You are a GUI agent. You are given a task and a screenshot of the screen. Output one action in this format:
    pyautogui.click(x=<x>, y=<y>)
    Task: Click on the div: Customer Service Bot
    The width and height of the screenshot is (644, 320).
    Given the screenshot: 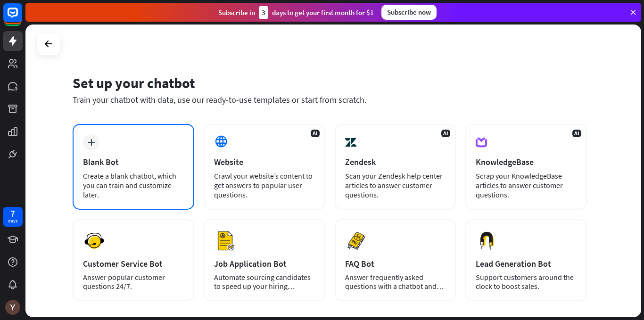 What is the action you would take?
    pyautogui.click(x=133, y=263)
    